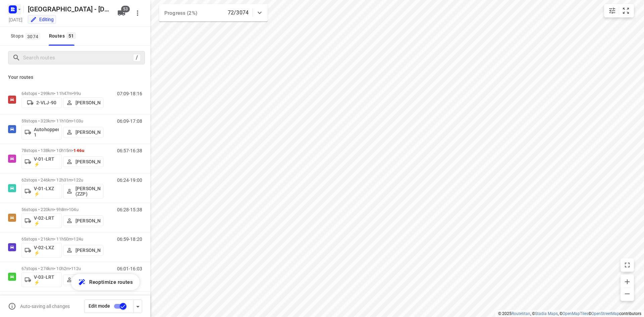  Describe the element at coordinates (570, 314) in the screenshot. I see `li: © 2025 , © , © © contributors` at that location.